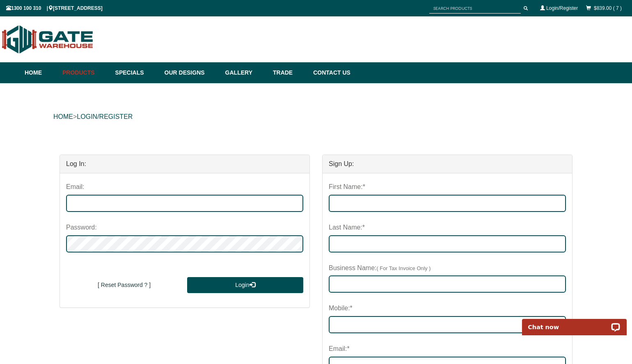 Image resolution: width=632 pixels, height=364 pixels. What do you see at coordinates (341, 164) in the screenshot?
I see `strong: Sign Up:` at bounding box center [341, 164].